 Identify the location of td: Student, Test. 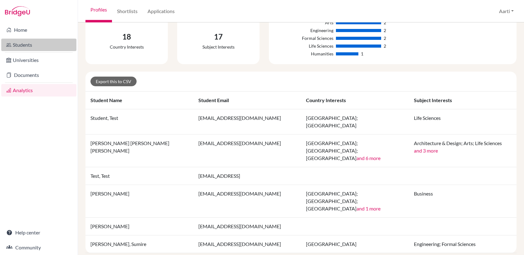
(139, 122).